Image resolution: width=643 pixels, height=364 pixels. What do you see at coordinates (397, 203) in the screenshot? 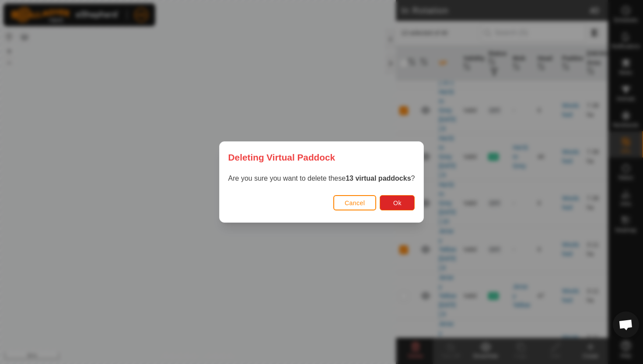
I see `span: Ok` at bounding box center [397, 203].